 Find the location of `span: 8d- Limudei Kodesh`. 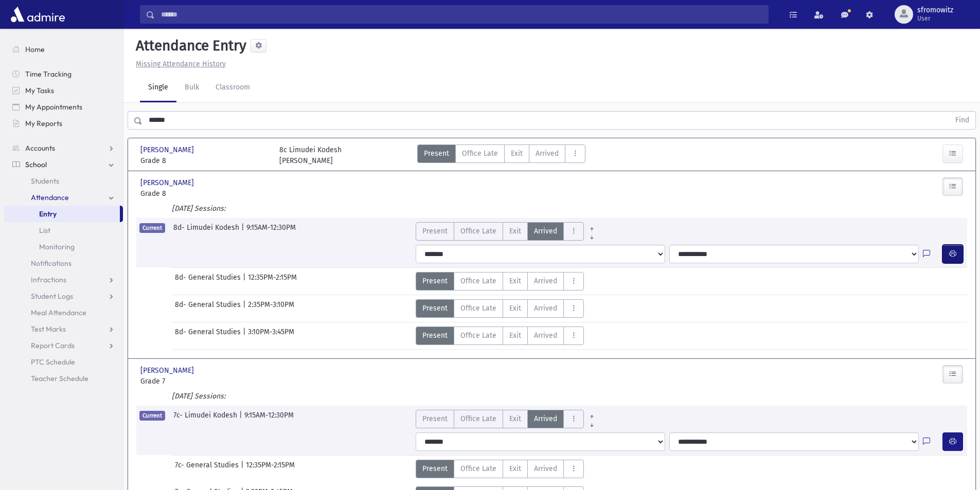

span: 8d- Limudei Kodesh is located at coordinates (207, 231).